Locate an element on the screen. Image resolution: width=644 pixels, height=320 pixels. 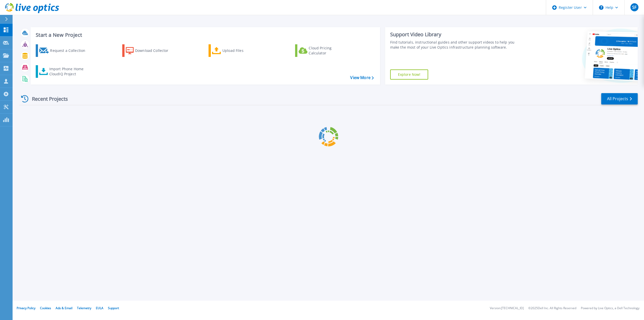
div: Upload Files is located at coordinates (242, 51).